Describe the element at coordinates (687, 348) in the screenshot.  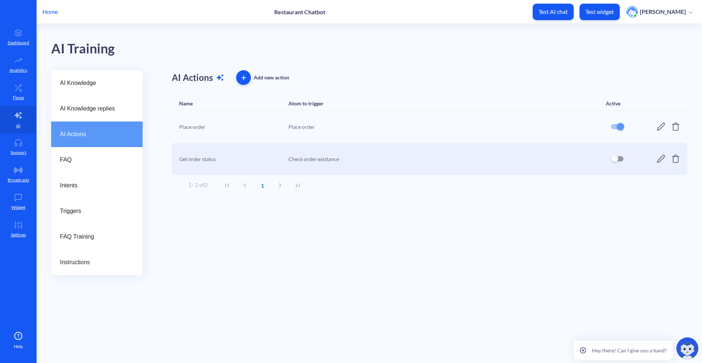
I see `img: copilot-icon.svg` at that location.